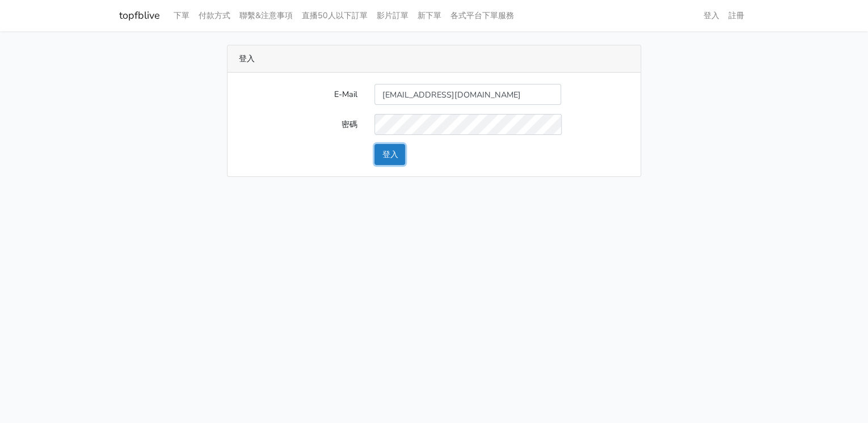 This screenshot has width=868, height=423. Describe the element at coordinates (298, 94) in the screenshot. I see `label: E-Mail` at that location.